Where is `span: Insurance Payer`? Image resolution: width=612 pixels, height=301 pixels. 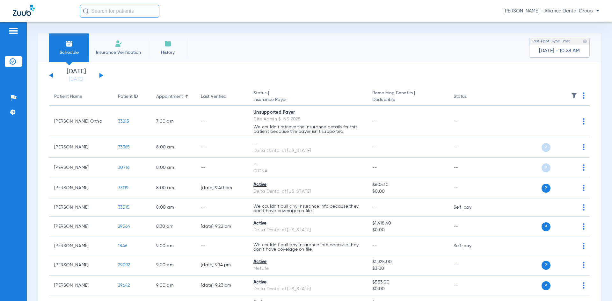 span: Insurance Payer is located at coordinates (308, 100).